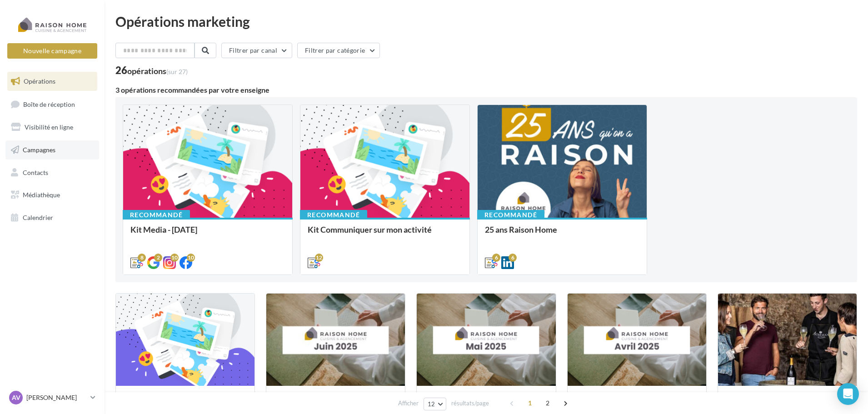  I want to click on span: 2, so click(548, 403).